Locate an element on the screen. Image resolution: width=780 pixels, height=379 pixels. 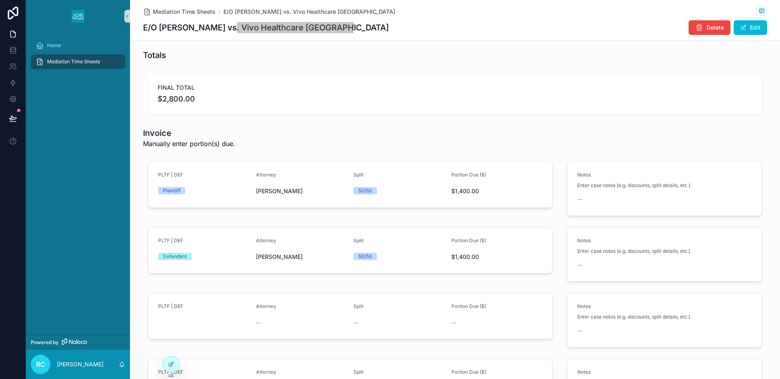
h1: Invoice is located at coordinates (189, 133).